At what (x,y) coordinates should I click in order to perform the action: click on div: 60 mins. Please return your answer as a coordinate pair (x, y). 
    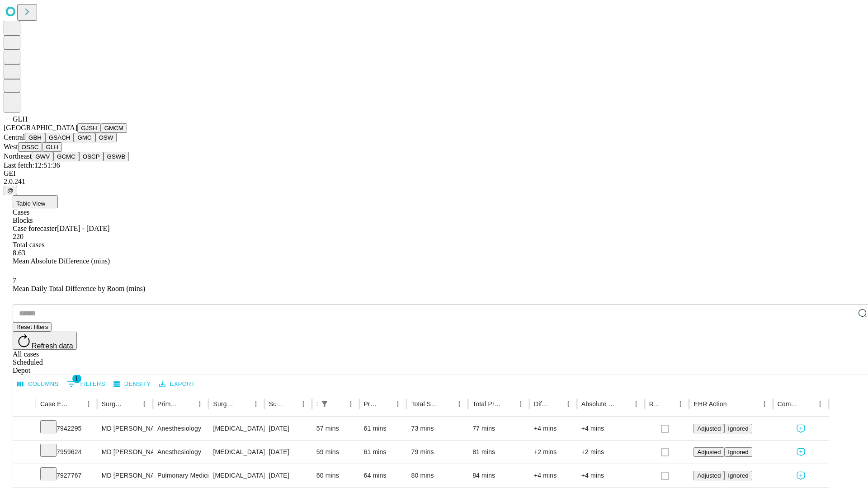
    Looking at the image, I should click on (335, 475).